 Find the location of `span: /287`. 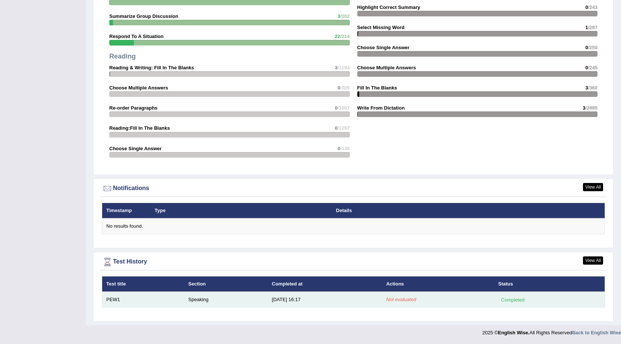

span: /287 is located at coordinates (593, 27).